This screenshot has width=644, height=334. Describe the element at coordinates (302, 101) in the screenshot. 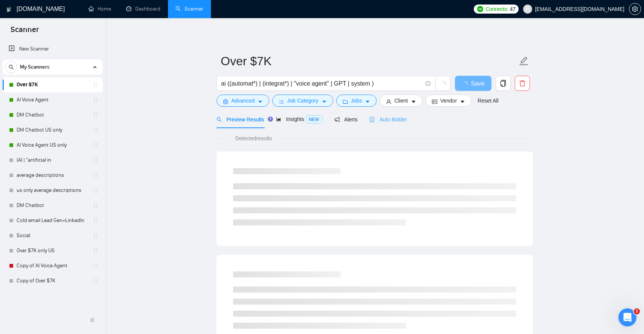

I see `span: Job Category` at that location.